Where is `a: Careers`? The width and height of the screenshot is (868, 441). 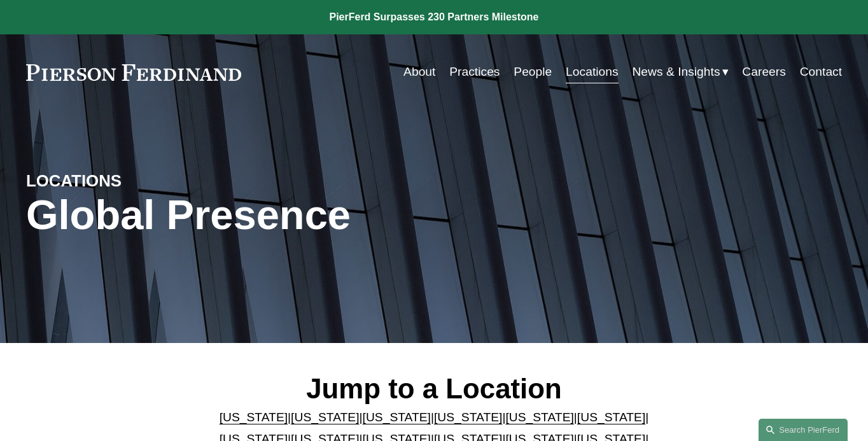 a: Careers is located at coordinates (763, 72).